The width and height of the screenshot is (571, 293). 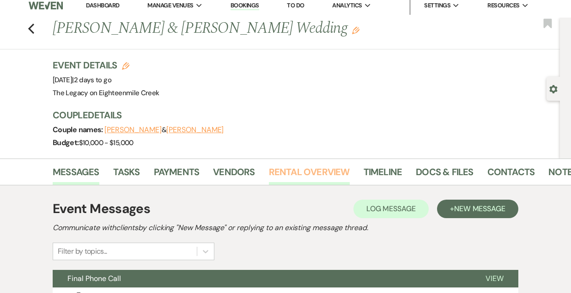 I want to click on button: Edit, so click(x=356, y=30).